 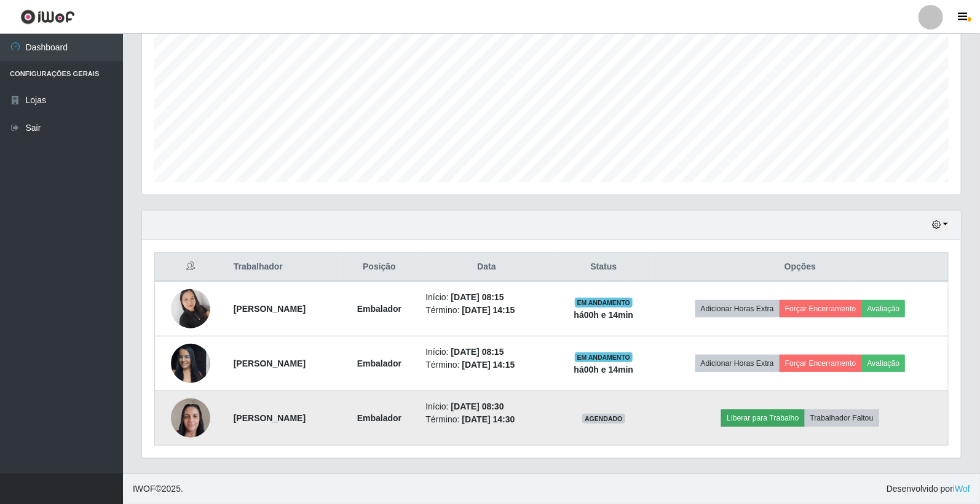 What do you see at coordinates (191, 418) in the screenshot?
I see `img: 1738436502768.jpeg` at bounding box center [191, 418].